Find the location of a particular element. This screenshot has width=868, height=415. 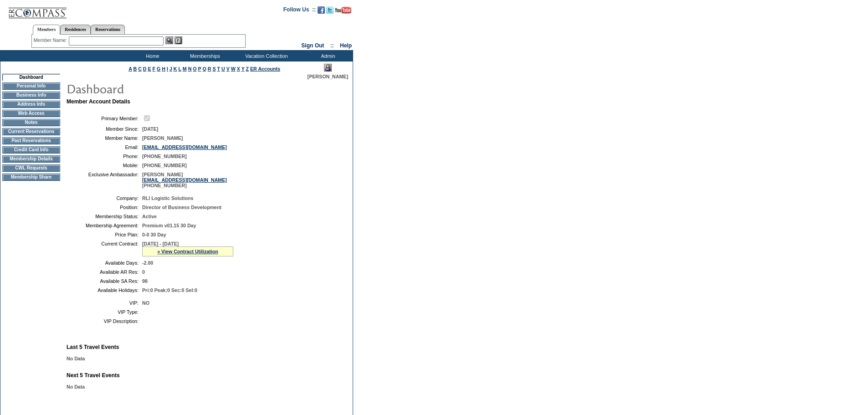

a: Sign Out is located at coordinates (312, 45).